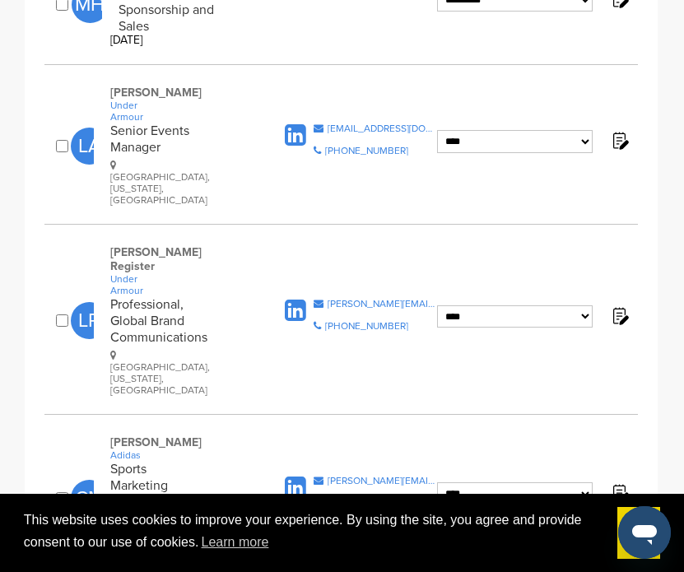 The width and height of the screenshot is (684, 572). I want to click on div: Senior Events Manager, so click(157, 164).